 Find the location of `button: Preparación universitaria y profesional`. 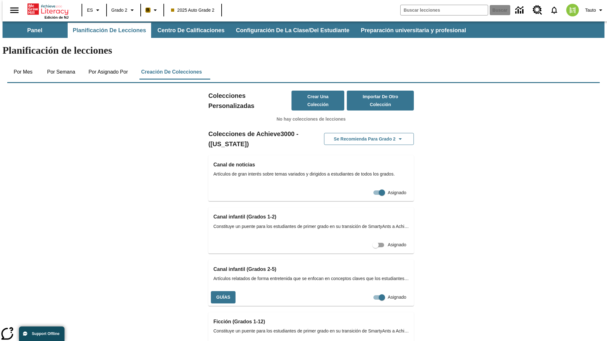

button: Preparación universitaria y profesional is located at coordinates (413, 30).